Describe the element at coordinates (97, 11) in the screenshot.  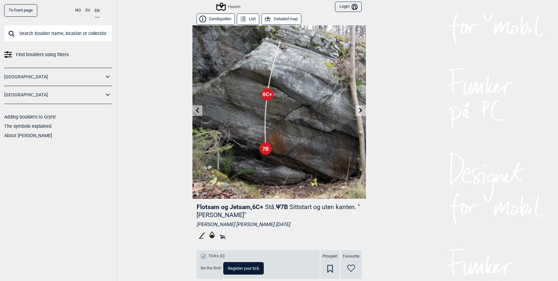
I see `button: EN` at that location.